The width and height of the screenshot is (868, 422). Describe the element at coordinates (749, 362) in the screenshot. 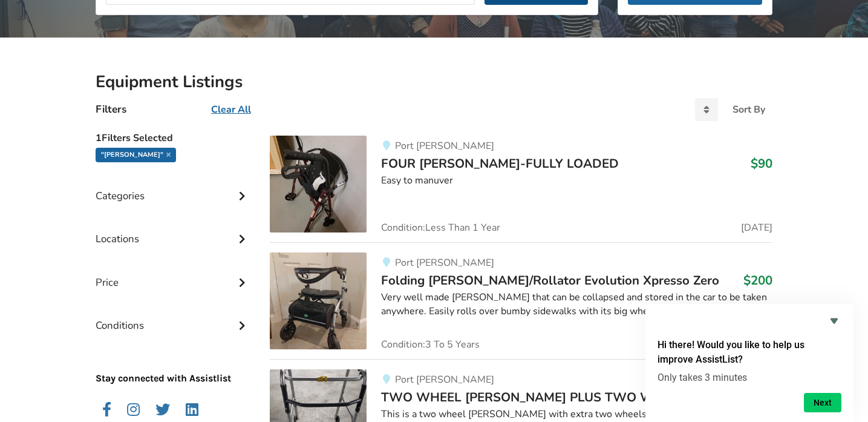

I see `div: Hi there! Would you like to help us improve AssistList?` at that location.